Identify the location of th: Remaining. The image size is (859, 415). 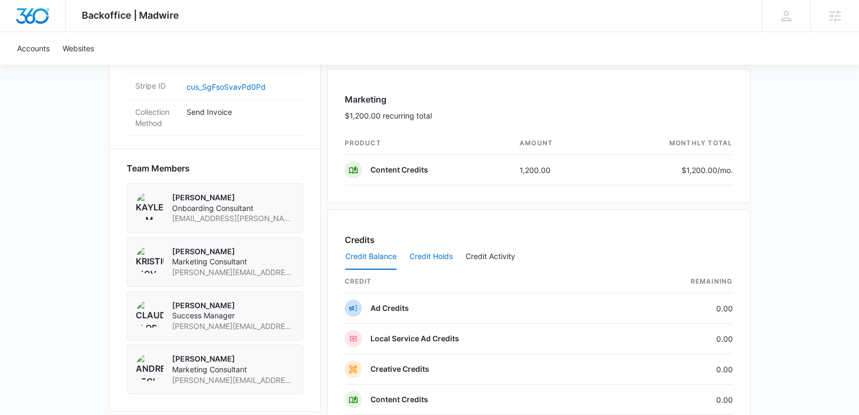
(676, 282).